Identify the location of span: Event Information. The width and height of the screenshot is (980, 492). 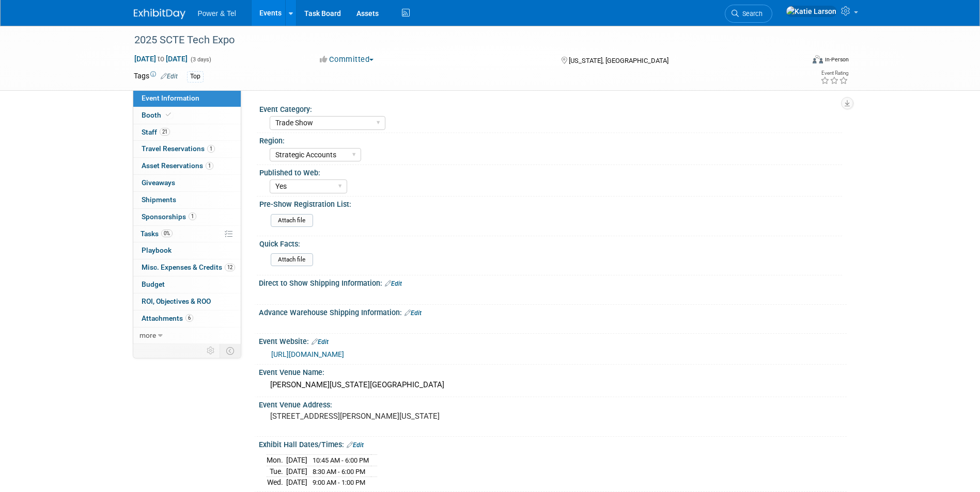
(171, 98).